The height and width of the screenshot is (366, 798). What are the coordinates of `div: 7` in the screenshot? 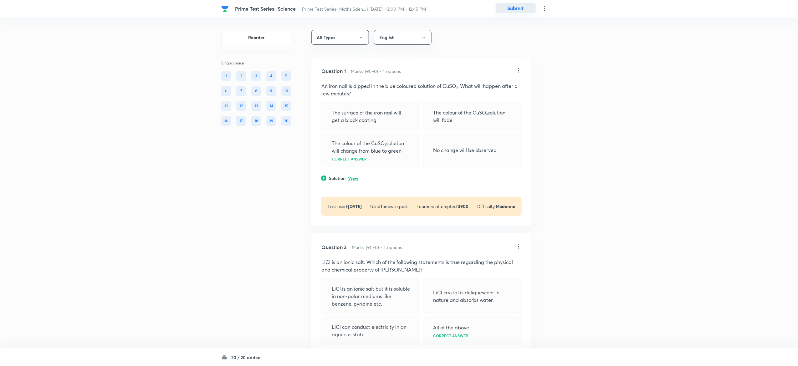 It's located at (241, 91).